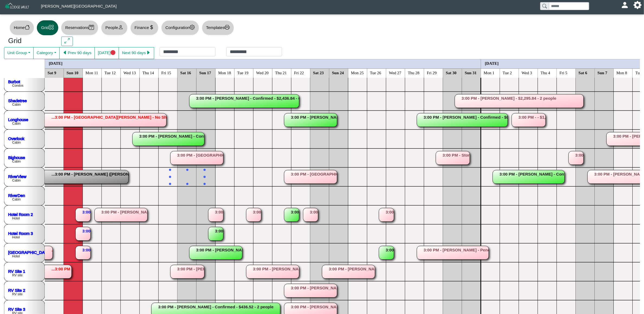  I want to click on text: Thu 28, so click(414, 73).